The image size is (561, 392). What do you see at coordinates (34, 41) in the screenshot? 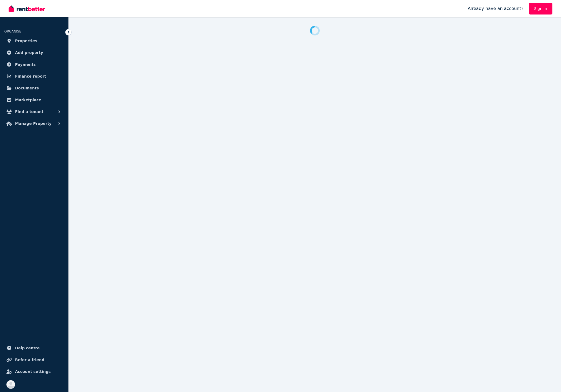
I see `a: Properties` at bounding box center [34, 41].